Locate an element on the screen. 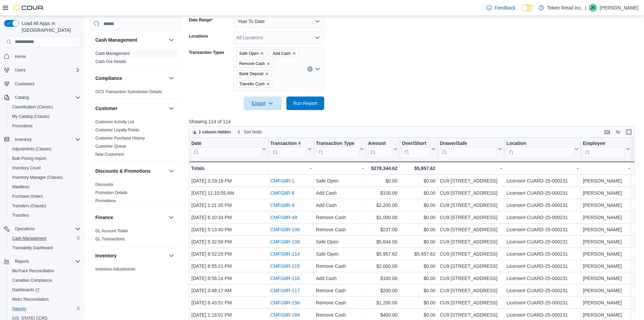  a: CMFG8R-116 is located at coordinates (285, 278).